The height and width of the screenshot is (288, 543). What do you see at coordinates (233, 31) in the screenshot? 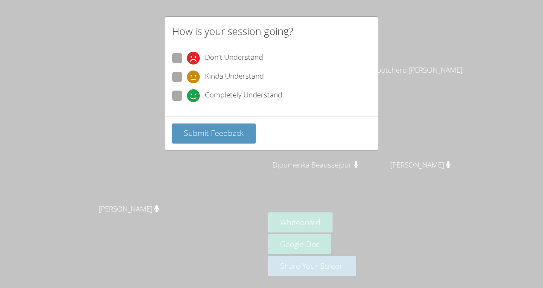
I see `h2: How is your session going?` at bounding box center [233, 31].